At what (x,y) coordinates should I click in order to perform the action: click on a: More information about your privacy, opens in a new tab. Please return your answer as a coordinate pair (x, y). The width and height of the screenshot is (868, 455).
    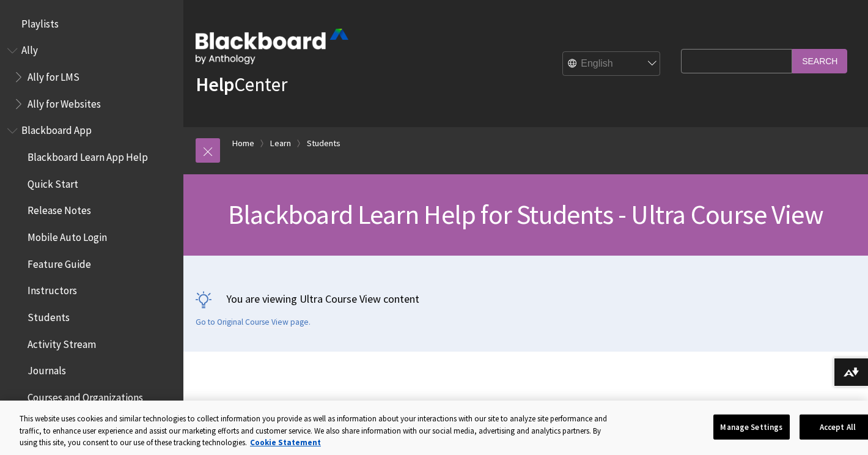
    Looking at the image, I should click on (285, 442).